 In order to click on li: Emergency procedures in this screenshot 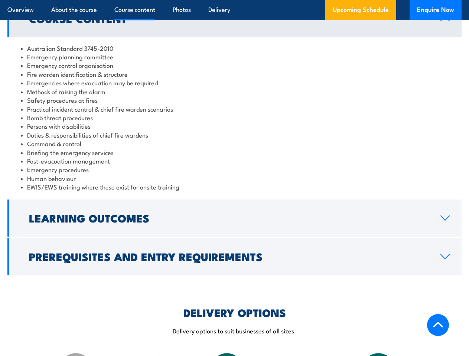, I will do `click(234, 169)`.